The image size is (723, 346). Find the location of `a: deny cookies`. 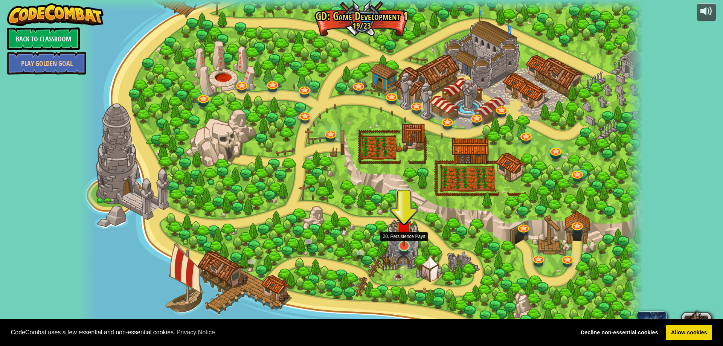

a: deny cookies is located at coordinates (619, 333).